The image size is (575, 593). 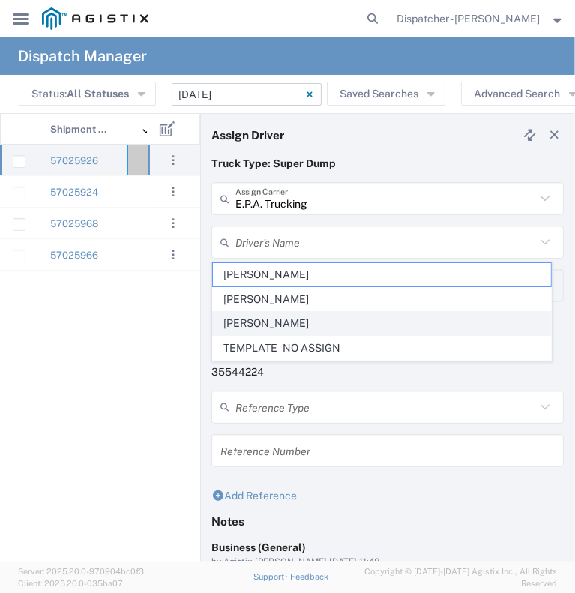 What do you see at coordinates (74, 223) in the screenshot?
I see `a: 57025968` at bounding box center [74, 223].